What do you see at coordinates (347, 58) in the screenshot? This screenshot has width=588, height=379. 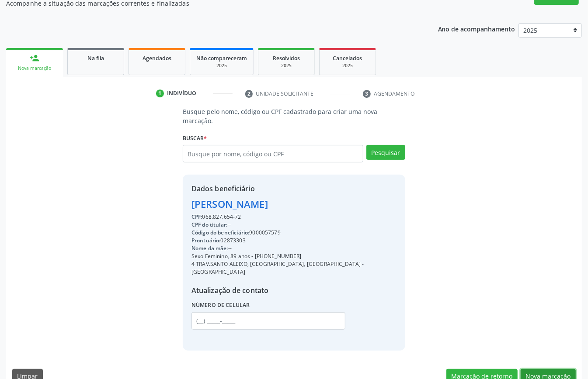 I see `span: Cancelados` at bounding box center [347, 58].